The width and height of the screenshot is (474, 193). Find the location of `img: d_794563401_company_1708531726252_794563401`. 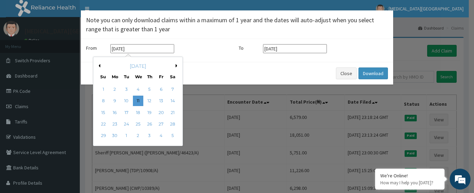

img: d_794563401_company_1708531726252_794563401 is located at coordinates (20, 43).